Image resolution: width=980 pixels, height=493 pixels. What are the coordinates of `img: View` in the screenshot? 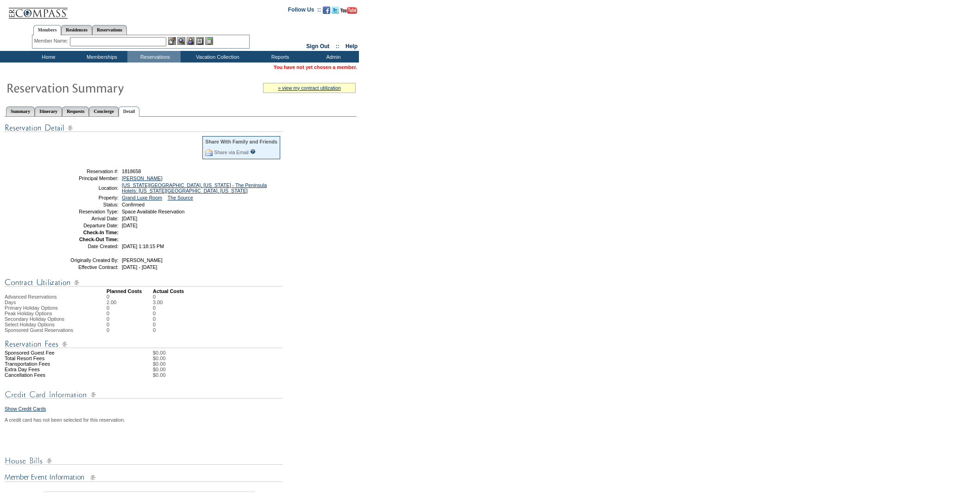 It's located at (181, 41).